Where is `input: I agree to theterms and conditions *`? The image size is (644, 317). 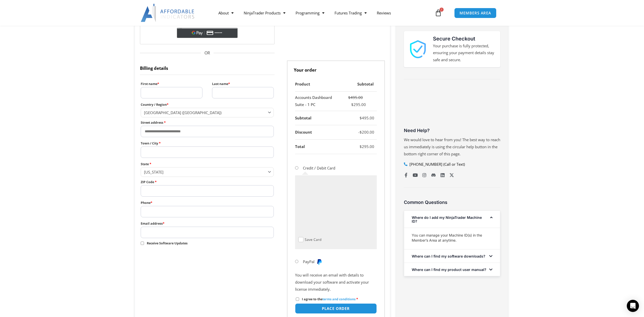
input: I agree to theterms and conditions * is located at coordinates (297, 299).